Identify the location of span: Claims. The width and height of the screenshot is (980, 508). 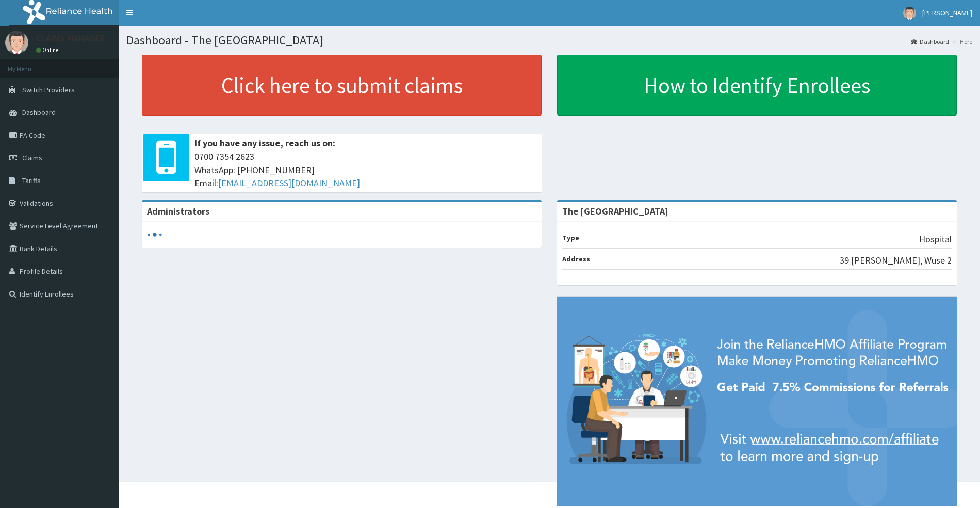
(32, 158).